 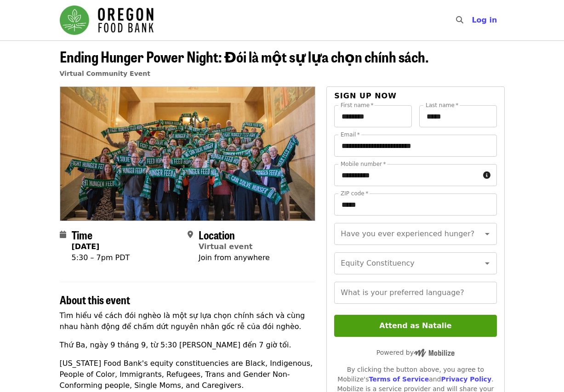 What do you see at coordinates (457, 116) in the screenshot?
I see `input: Last name` at bounding box center [457, 116].